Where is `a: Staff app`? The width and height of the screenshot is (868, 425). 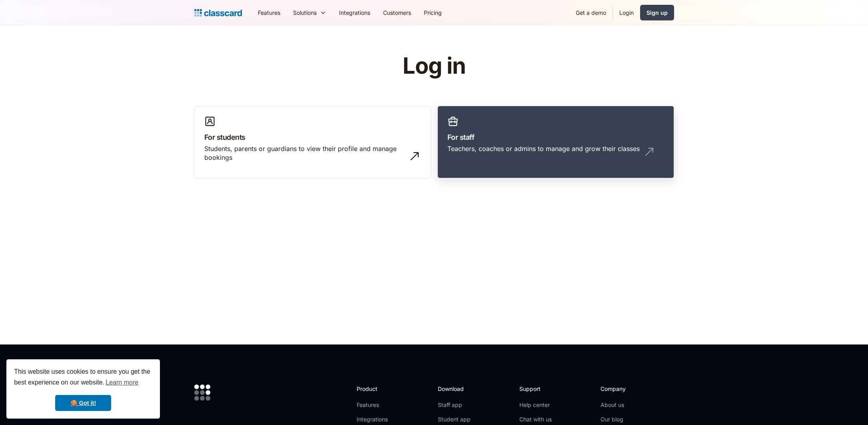
a: Staff app is located at coordinates (454, 405).